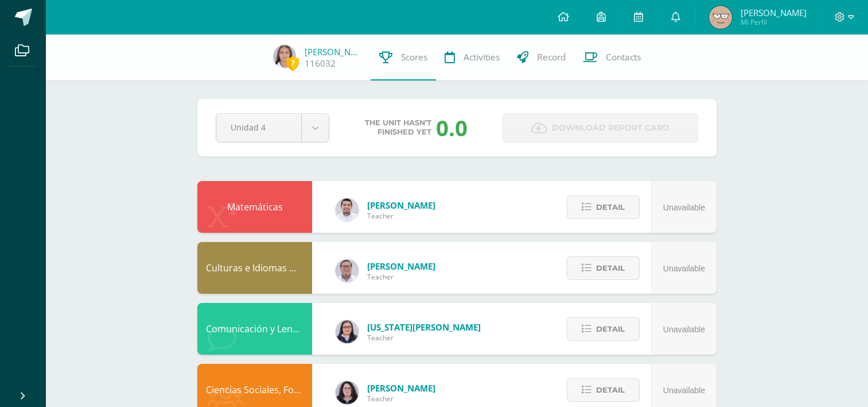  I want to click on img: 1dc3b97bb891b8df9f4c0cb0359b6b14.png, so click(347, 210).